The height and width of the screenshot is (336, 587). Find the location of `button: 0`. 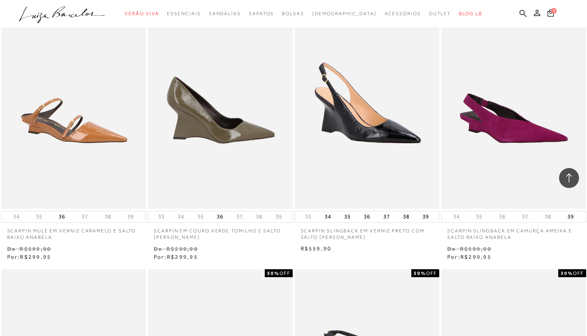

button: 0 is located at coordinates (551, 14).